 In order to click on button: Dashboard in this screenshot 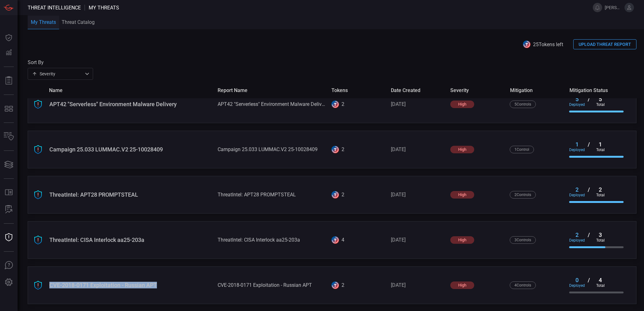, I will do `click(9, 38)`.